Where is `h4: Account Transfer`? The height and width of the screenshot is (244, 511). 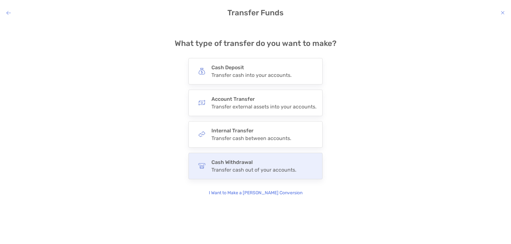 h4: Account Transfer is located at coordinates (264, 99).